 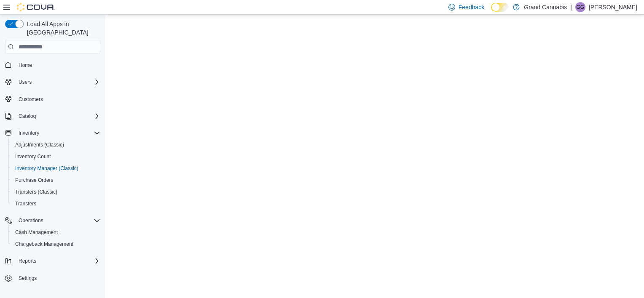 What do you see at coordinates (56, 232) in the screenshot?
I see `button: Cash Management` at bounding box center [56, 232].